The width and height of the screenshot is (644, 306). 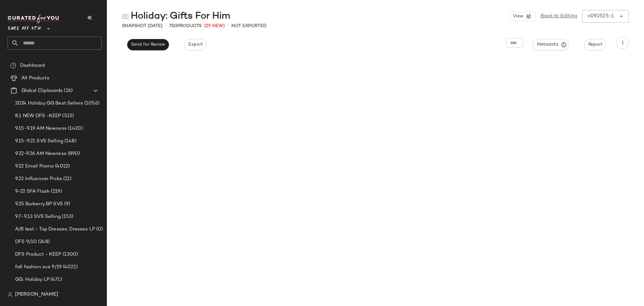 I want to click on span: 750, so click(x=173, y=26).